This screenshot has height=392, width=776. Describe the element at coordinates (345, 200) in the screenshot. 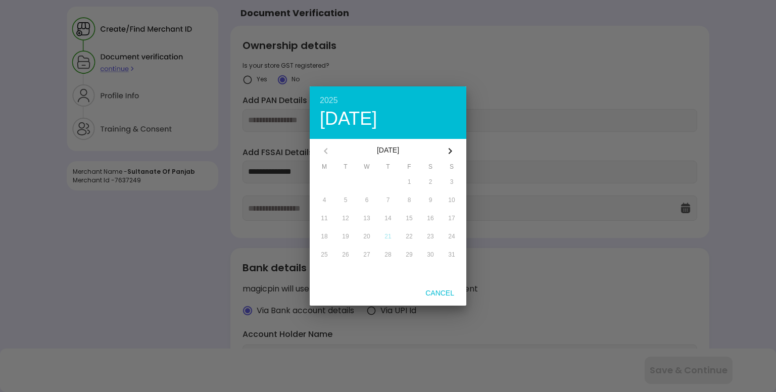

I see `button: 5` at that location.